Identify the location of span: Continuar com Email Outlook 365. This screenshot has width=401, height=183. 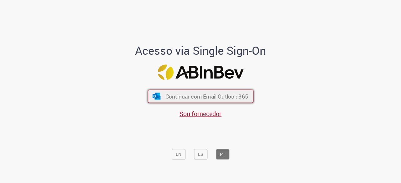
(206, 96).